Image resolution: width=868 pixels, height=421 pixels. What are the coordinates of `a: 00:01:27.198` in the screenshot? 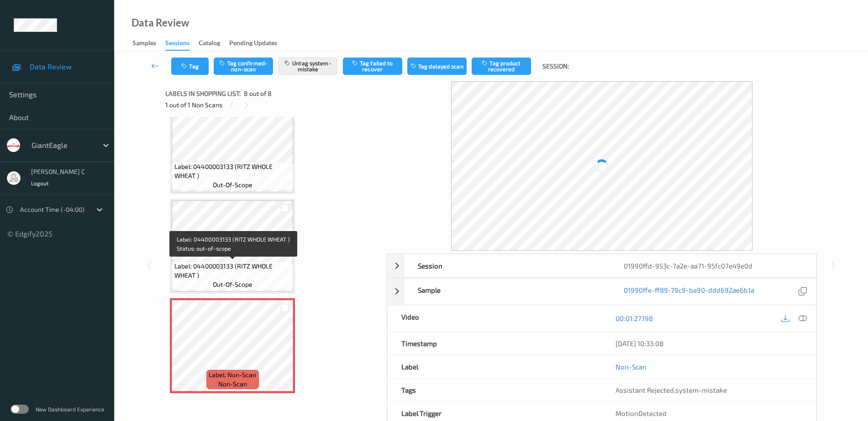 It's located at (634, 318).